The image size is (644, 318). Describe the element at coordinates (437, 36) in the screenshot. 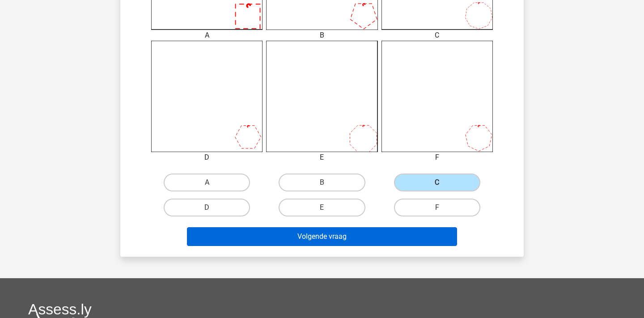

I see `div: C` at that location.